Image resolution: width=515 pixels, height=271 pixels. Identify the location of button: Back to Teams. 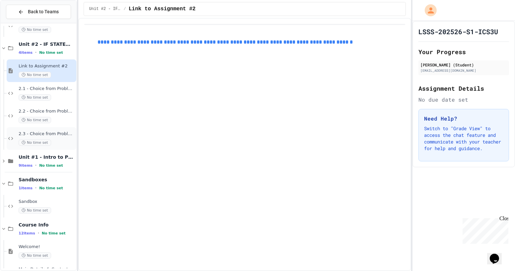
(39, 12).